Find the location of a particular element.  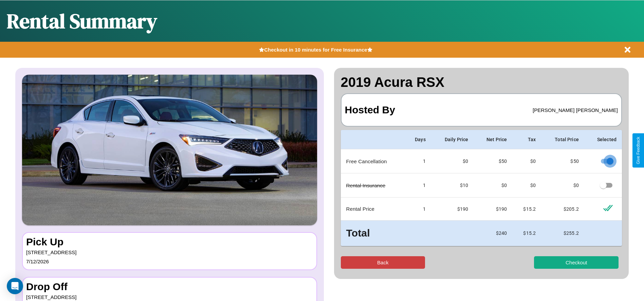

th: Days is located at coordinates (418, 139).